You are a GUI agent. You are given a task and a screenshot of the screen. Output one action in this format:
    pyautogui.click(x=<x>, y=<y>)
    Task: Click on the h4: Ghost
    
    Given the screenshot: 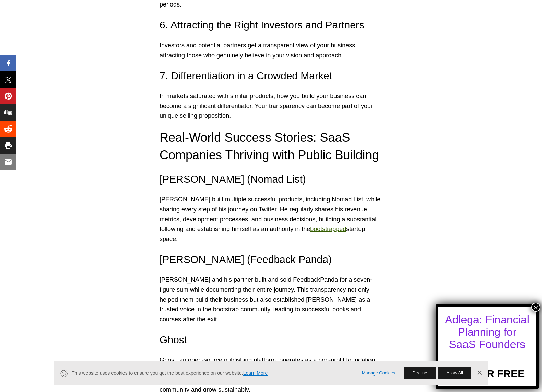 What is the action you would take?
    pyautogui.click(x=271, y=339)
    